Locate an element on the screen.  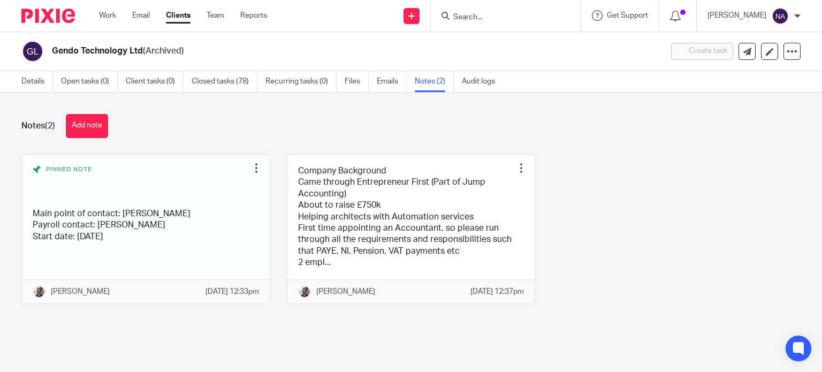
a: Clients is located at coordinates (178, 16).